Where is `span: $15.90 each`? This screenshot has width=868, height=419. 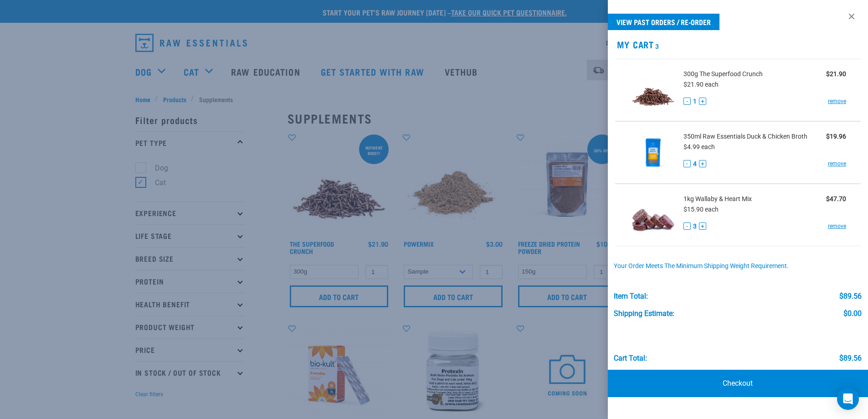 span: $15.90 each is located at coordinates (701, 209).